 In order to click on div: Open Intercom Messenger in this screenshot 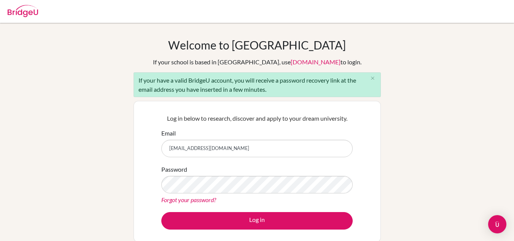, I will do `click(497, 224)`.